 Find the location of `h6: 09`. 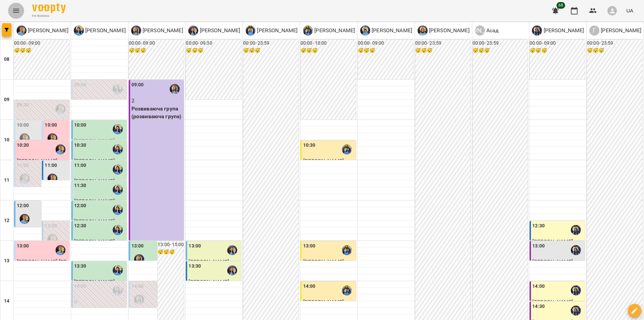

h6: 09 is located at coordinates (6, 99).